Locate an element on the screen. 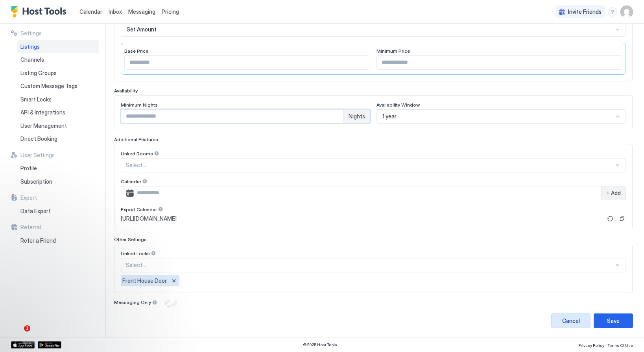 The image size is (644, 352). a: App Store is located at coordinates (23, 345).